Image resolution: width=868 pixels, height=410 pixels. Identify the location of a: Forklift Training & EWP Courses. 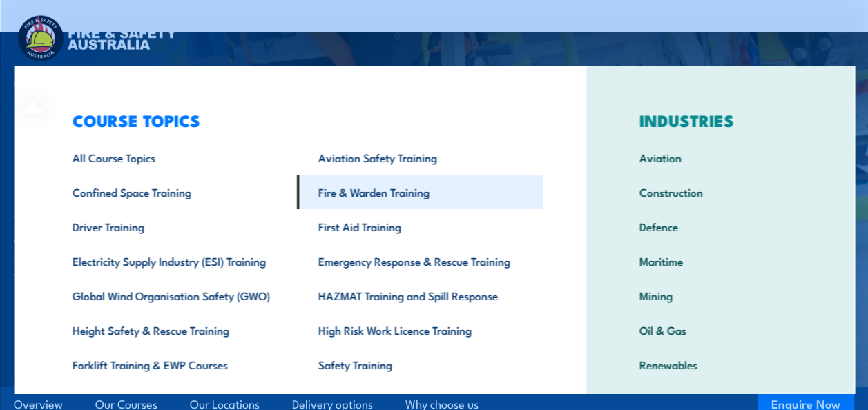
(173, 365).